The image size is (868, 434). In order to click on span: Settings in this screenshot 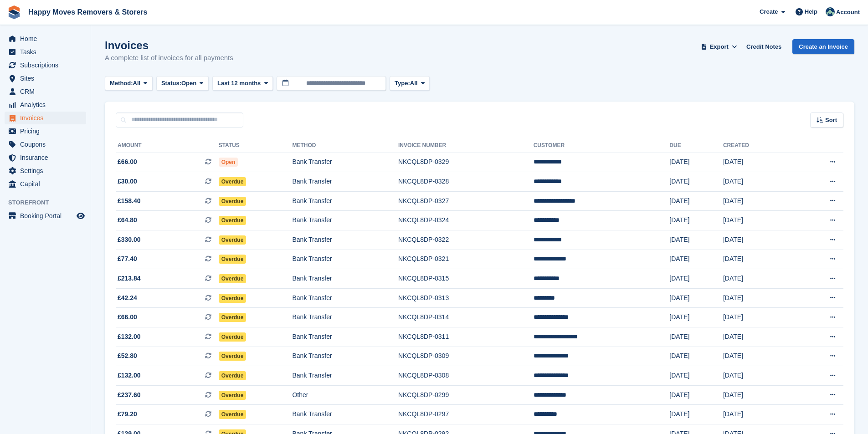, I will do `click(47, 171)`.